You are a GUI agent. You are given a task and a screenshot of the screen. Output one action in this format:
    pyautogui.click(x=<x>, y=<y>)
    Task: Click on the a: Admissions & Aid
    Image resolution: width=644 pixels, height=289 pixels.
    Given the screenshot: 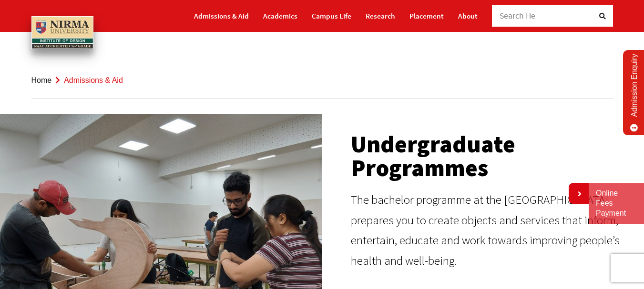 What is the action you would take?
    pyautogui.click(x=221, y=16)
    